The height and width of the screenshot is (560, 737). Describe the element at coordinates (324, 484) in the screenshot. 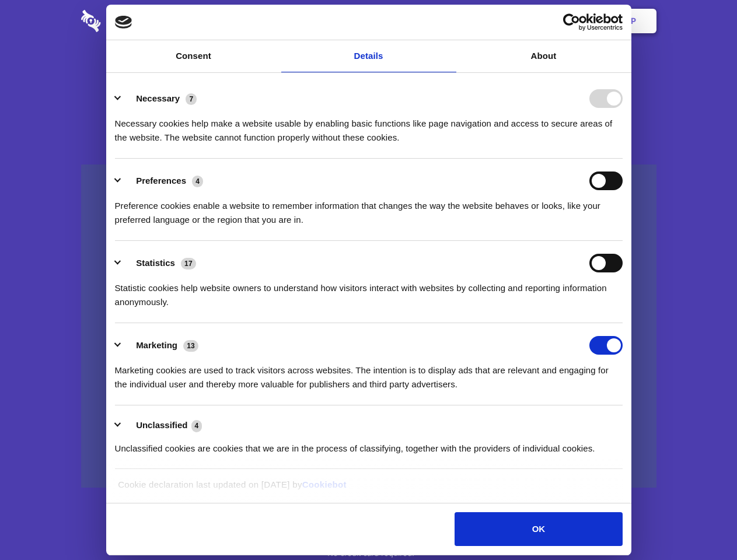

I see `a: Cookiebot` at that location.